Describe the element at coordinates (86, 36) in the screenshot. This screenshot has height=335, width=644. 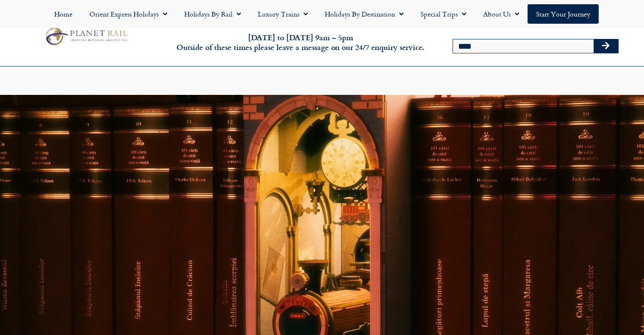
I see `img: Planet Rail Train Holidays Logo` at that location.